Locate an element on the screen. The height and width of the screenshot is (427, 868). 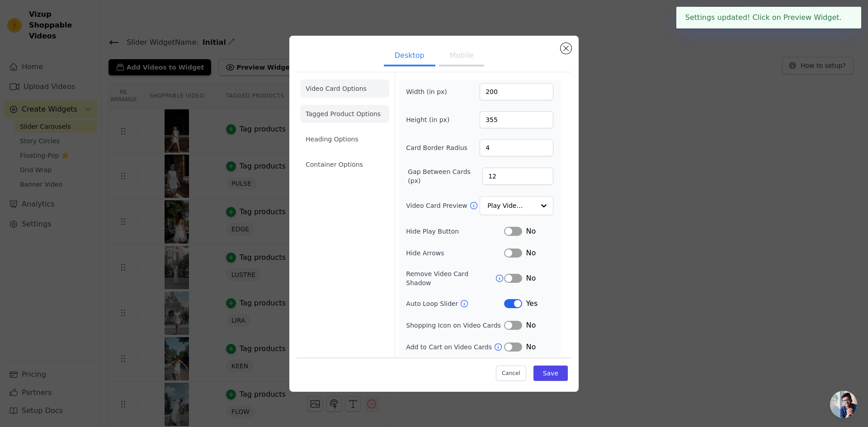
button: Close is located at coordinates (847, 18).